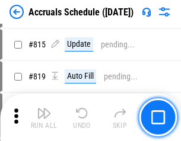 Image resolution: width=181 pixels, height=141 pixels. What do you see at coordinates (17, 12) in the screenshot?
I see `img: Back` at bounding box center [17, 12].